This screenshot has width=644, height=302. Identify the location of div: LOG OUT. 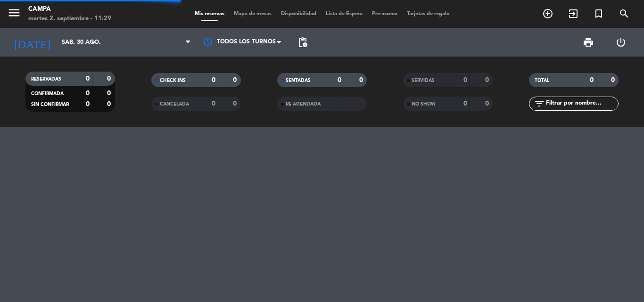
(621, 42).